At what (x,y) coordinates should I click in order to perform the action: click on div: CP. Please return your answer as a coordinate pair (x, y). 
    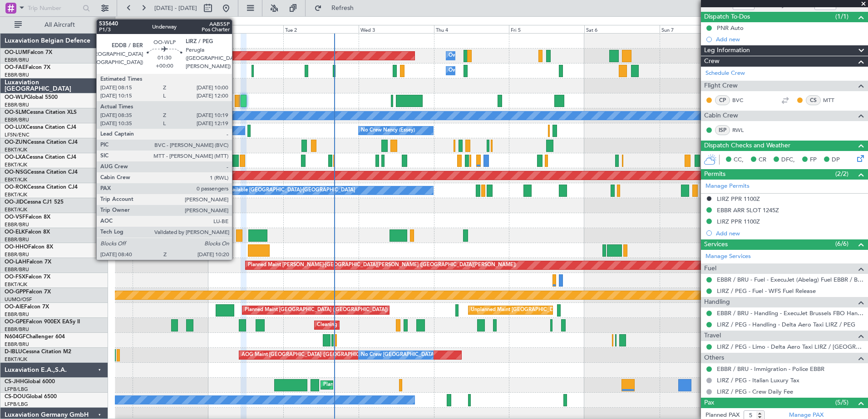
    Looking at the image, I should click on (723, 100).